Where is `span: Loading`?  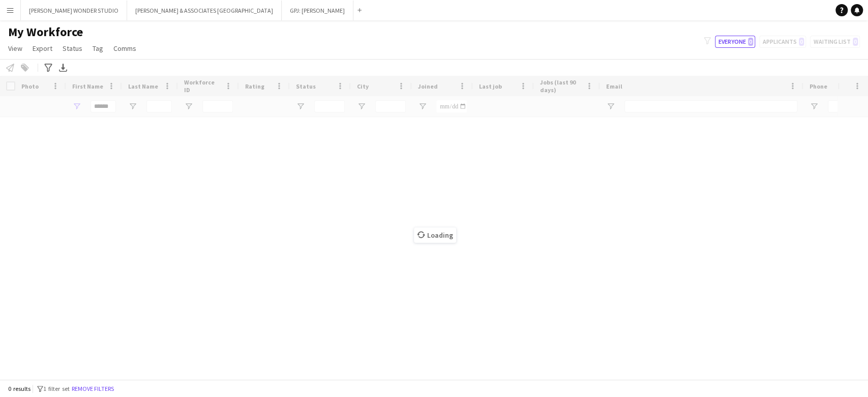 span: Loading is located at coordinates (435, 235).